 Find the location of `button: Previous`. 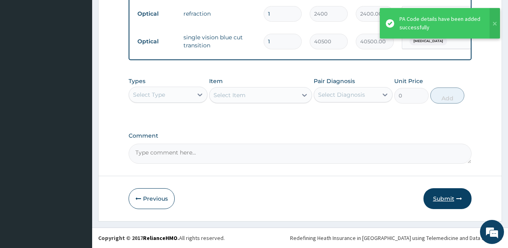

button: Previous is located at coordinates (152, 198).